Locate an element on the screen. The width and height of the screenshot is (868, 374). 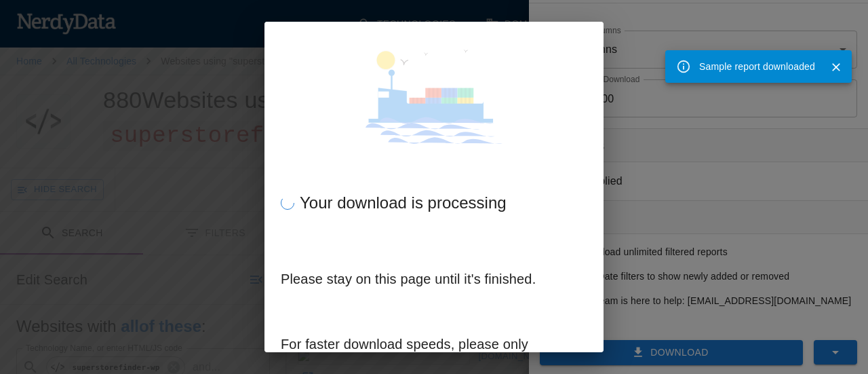
h6: Please stay on this page until it's finished. is located at coordinates (434, 279).